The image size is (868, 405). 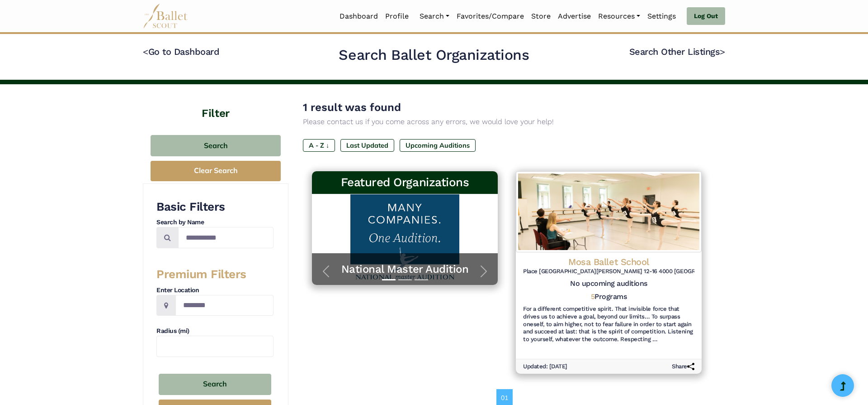 What do you see at coordinates (405, 182) in the screenshot?
I see `h3: Featured Organizations` at bounding box center [405, 182].